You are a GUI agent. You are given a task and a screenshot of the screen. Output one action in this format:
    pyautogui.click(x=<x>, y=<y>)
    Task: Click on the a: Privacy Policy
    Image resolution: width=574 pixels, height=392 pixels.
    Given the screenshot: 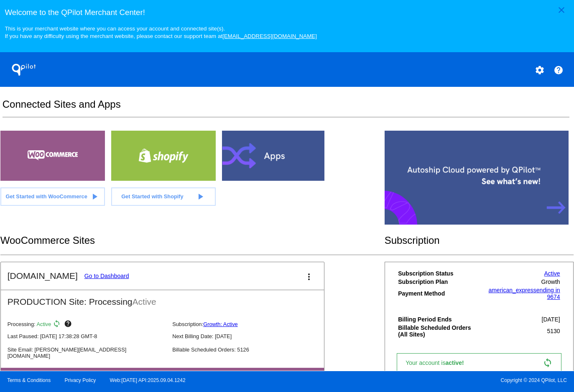 What is the action you would take?
    pyautogui.click(x=81, y=381)
    